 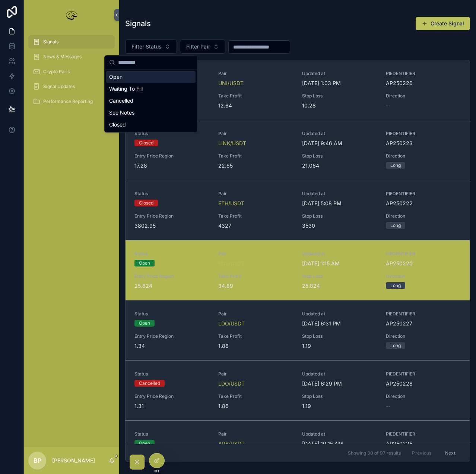 I want to click on span: 1.86, so click(x=255, y=346).